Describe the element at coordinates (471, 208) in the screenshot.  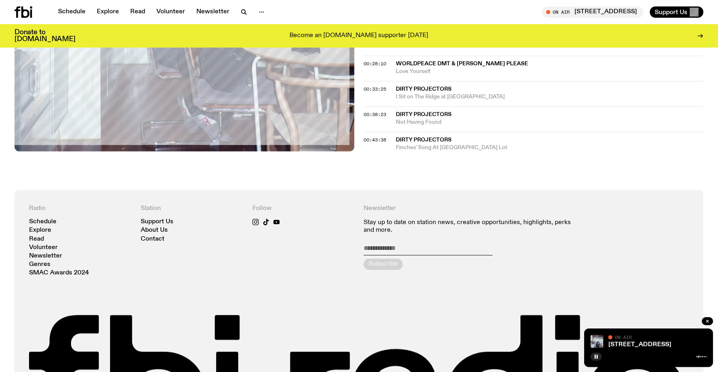
I see `h4: Newsletter` at that location.